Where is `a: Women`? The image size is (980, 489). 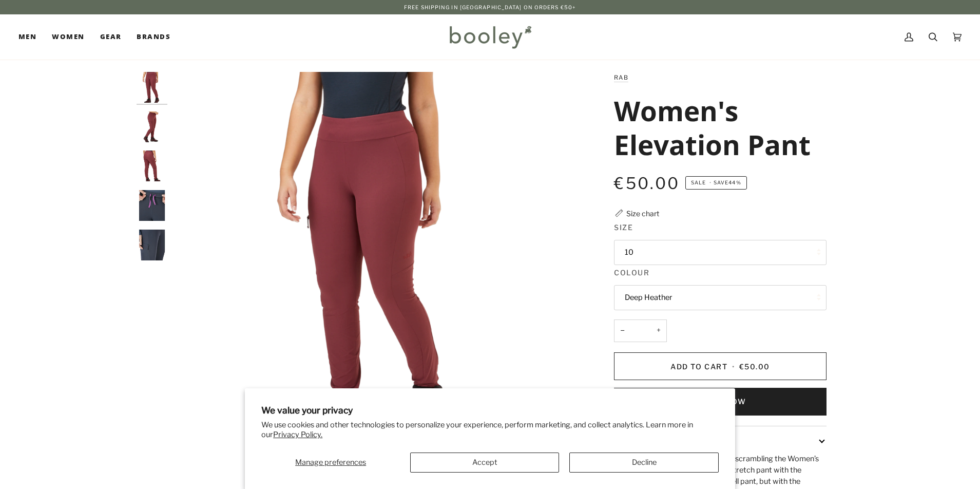 a: Women is located at coordinates (68, 37).